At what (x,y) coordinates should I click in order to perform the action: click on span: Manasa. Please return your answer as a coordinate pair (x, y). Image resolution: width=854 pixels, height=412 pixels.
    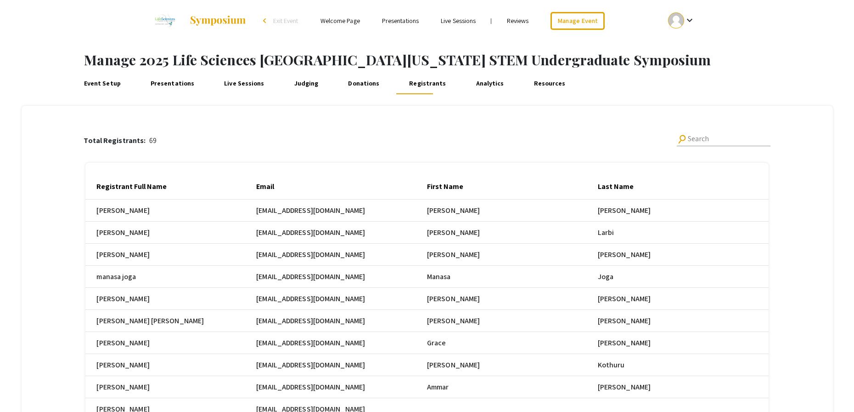
    Looking at the image, I should click on (439, 277).